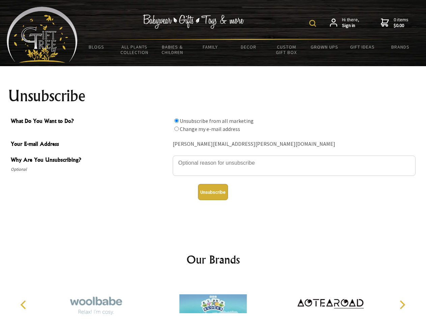  What do you see at coordinates (210, 47) in the screenshot?
I see `a: Family` at bounding box center [210, 47].